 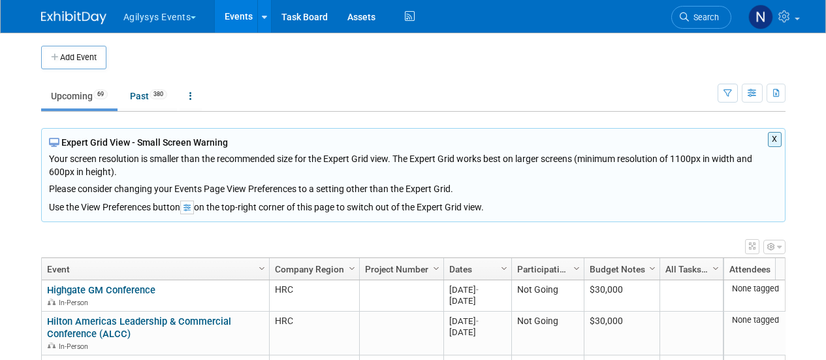 I want to click on a: Upcoming69, so click(x=79, y=96).